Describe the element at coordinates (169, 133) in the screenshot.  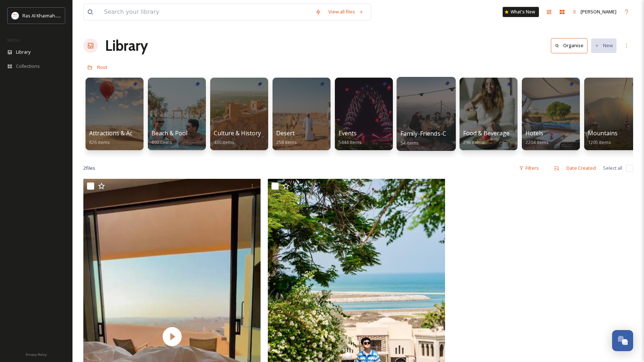
I see `span: Beach & Pool` at that location.